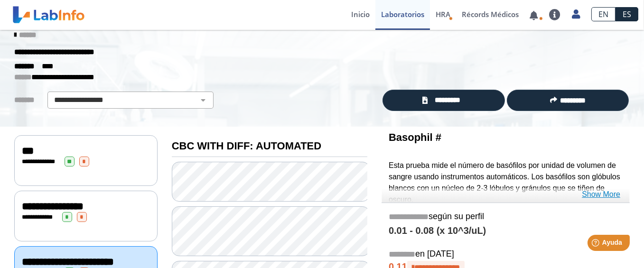  What do you see at coordinates (505, 217) in the screenshot?
I see `h5: según su perfil` at bounding box center [505, 217].